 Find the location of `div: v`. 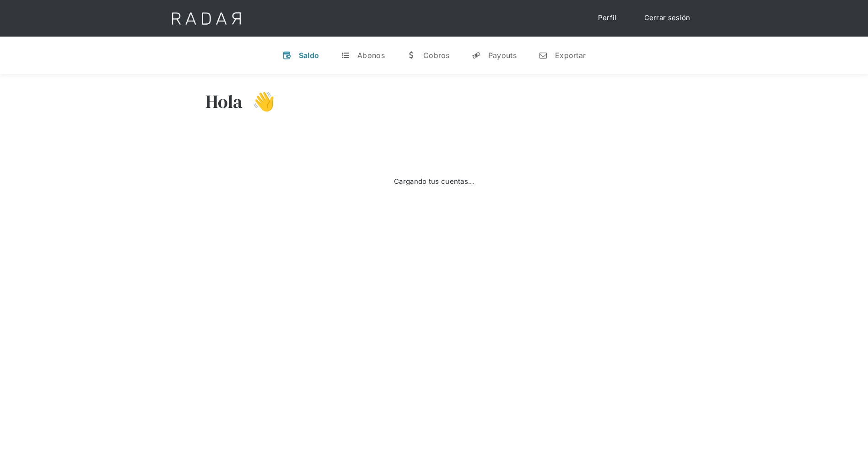

div: v is located at coordinates (287, 55).